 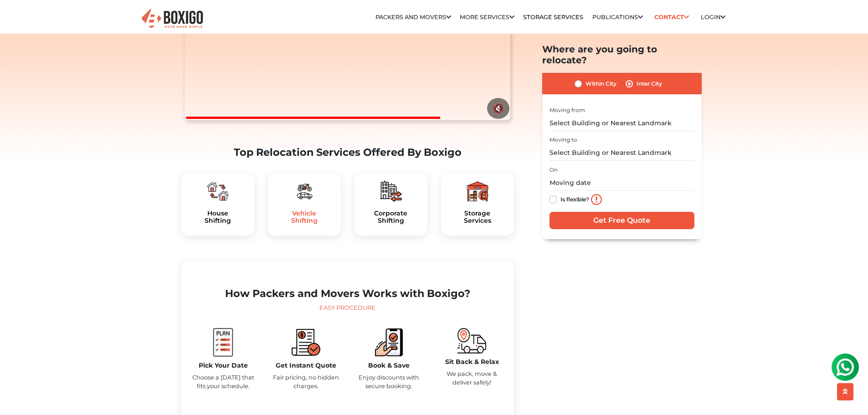 What do you see at coordinates (224, 366) in the screenshot?
I see `h5: Pick Your Date` at bounding box center [224, 366].